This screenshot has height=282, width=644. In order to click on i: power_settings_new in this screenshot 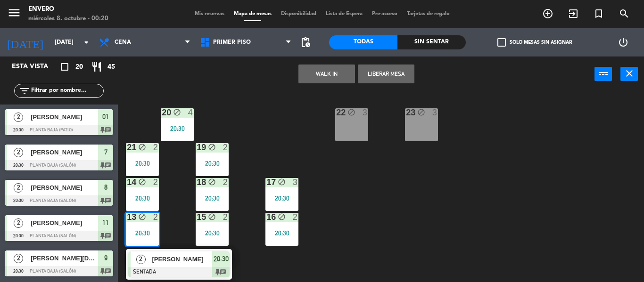, I will do `click(623, 42)`.